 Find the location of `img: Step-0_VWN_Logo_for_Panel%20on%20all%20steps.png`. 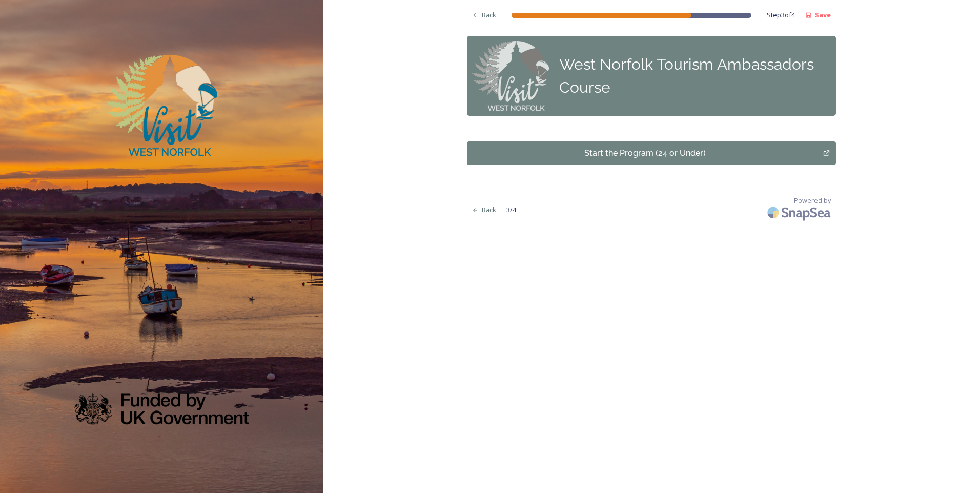

img: Step-0_VWN_Logo_for_Panel%20on%20all%20steps.png is located at coordinates (510, 76).